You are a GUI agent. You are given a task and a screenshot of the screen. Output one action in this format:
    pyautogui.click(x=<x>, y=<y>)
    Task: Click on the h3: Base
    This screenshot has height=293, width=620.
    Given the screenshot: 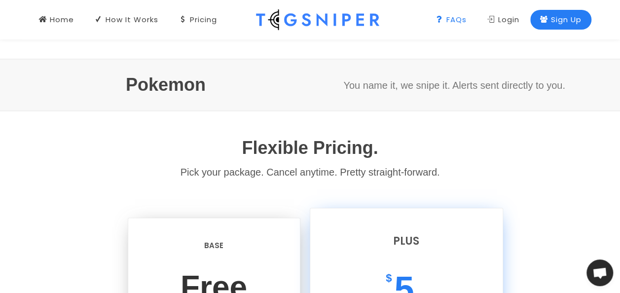 What is the action you would take?
    pyautogui.click(x=214, y=246)
    